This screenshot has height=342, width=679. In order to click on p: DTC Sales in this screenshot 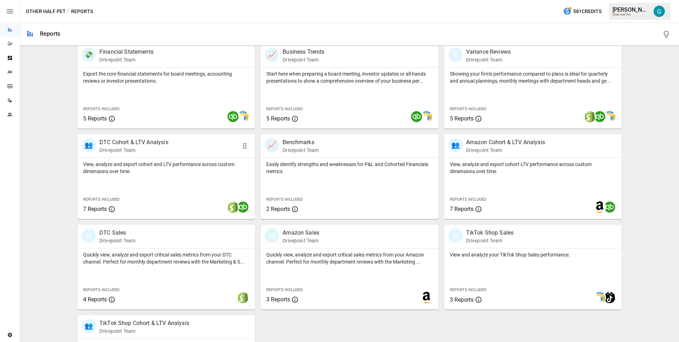, I will do `click(117, 233)`.